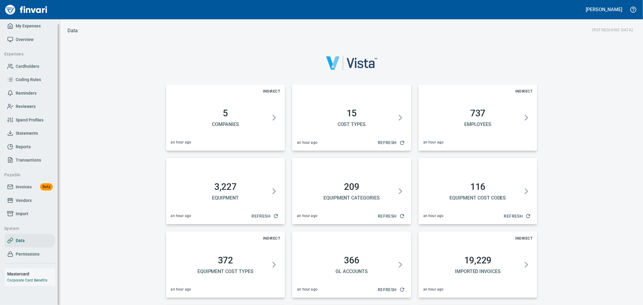 The image size is (643, 305). Describe the element at coordinates (30, 93) in the screenshot. I see `a: Reminders` at that location.